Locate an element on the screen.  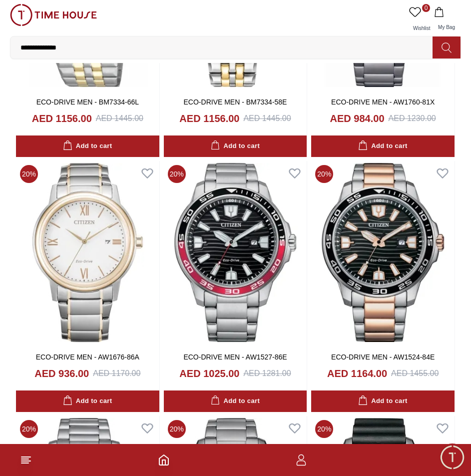
div: AED 1455.00 is located at coordinates (415, 373).